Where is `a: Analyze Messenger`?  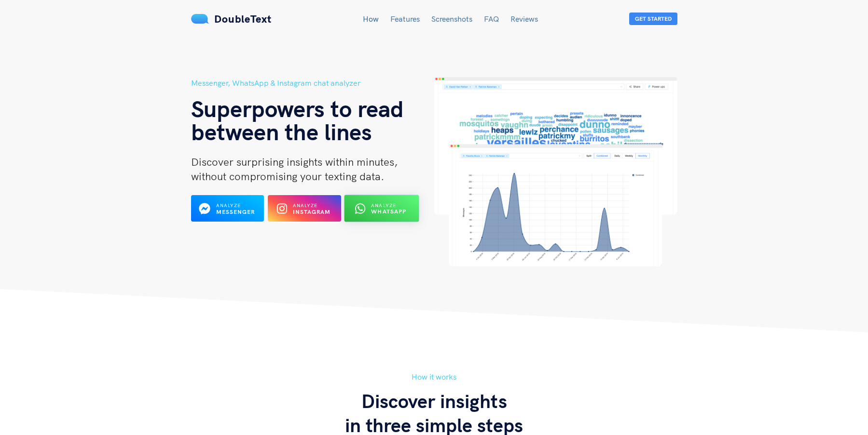
a: Analyze Messenger is located at coordinates (228, 212).